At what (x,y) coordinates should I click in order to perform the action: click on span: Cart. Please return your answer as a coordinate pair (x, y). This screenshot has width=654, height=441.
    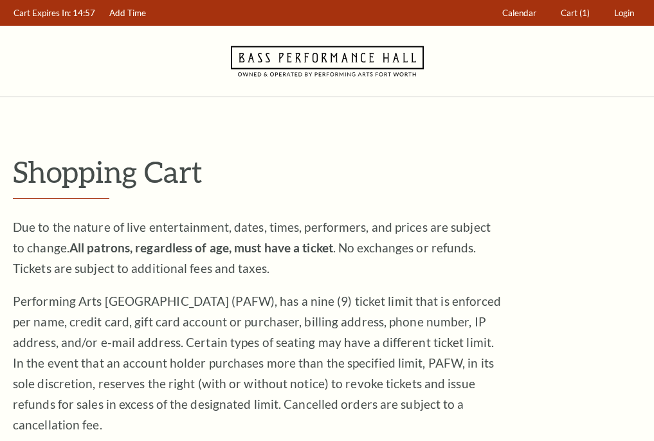
    Looking at the image, I should click on (569, 13).